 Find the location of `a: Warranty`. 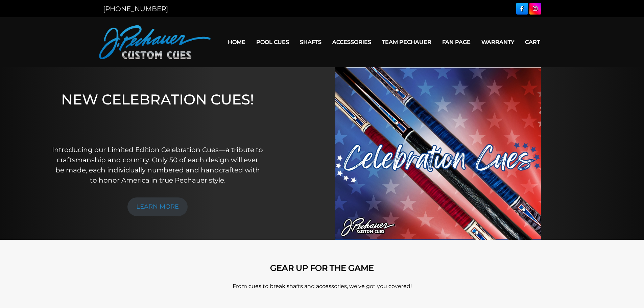

a: Warranty is located at coordinates (498, 42).